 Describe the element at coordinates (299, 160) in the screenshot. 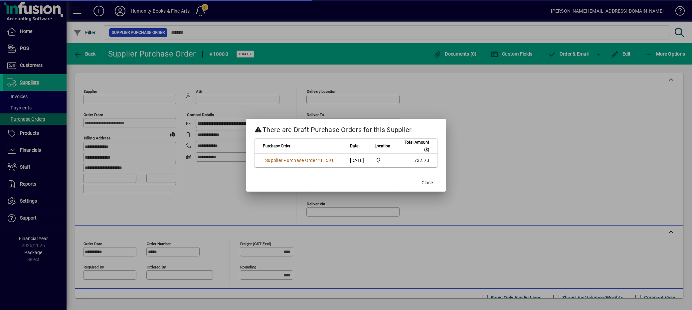

I see `a: Supplier Purchase Order#11591` at that location.